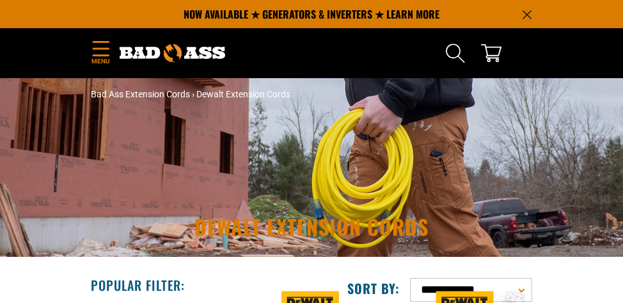 The width and height of the screenshot is (623, 303). I want to click on summary: Search, so click(456, 53).